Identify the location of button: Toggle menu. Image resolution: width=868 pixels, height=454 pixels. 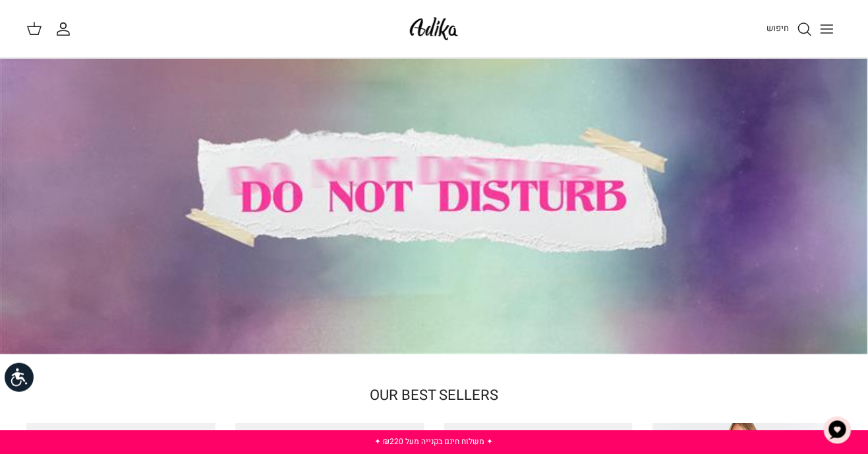
(827, 29).